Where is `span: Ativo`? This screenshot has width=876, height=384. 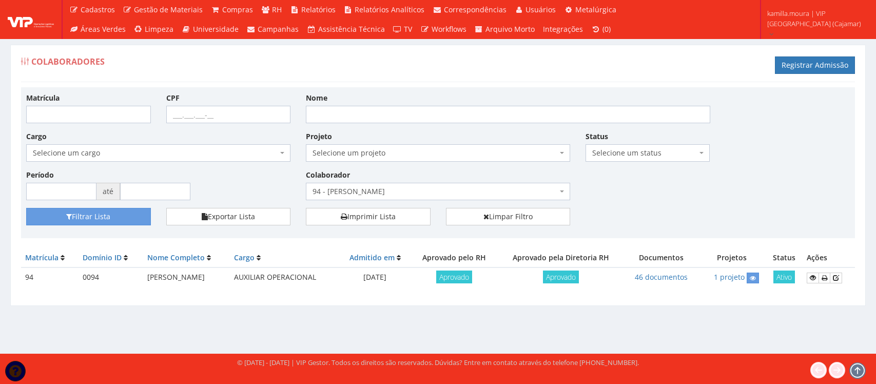
span: Ativo is located at coordinates (784, 277).